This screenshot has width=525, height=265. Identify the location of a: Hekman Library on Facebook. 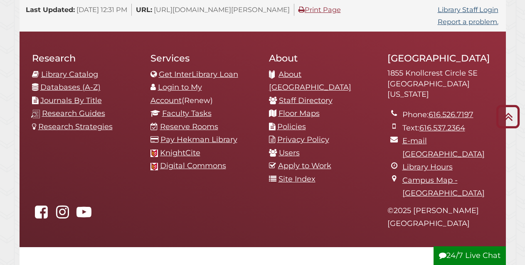
(42, 215).